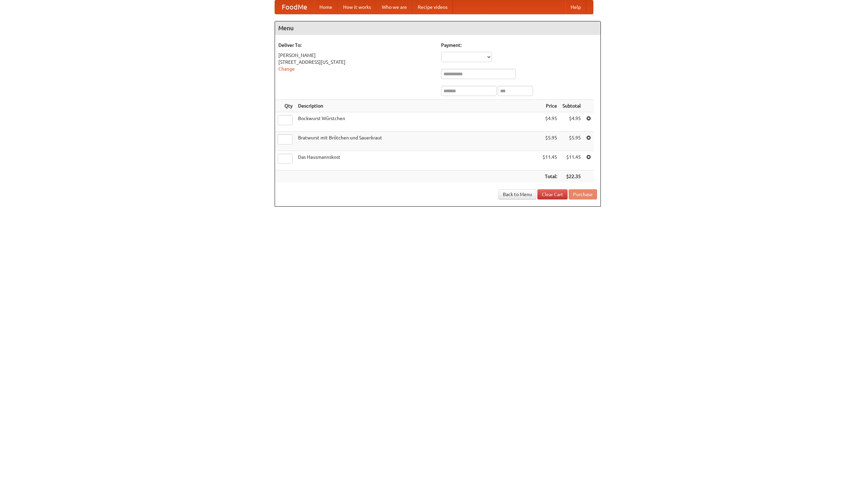 The width and height of the screenshot is (868, 480). I want to click on h4: Menu, so click(437, 28).